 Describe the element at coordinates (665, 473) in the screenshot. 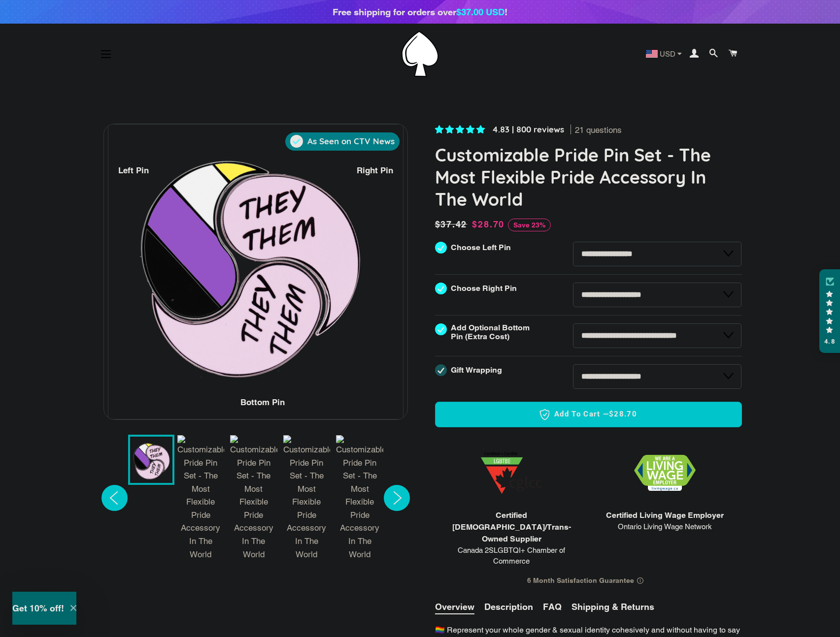

I see `img: 1706832627.png` at that location.